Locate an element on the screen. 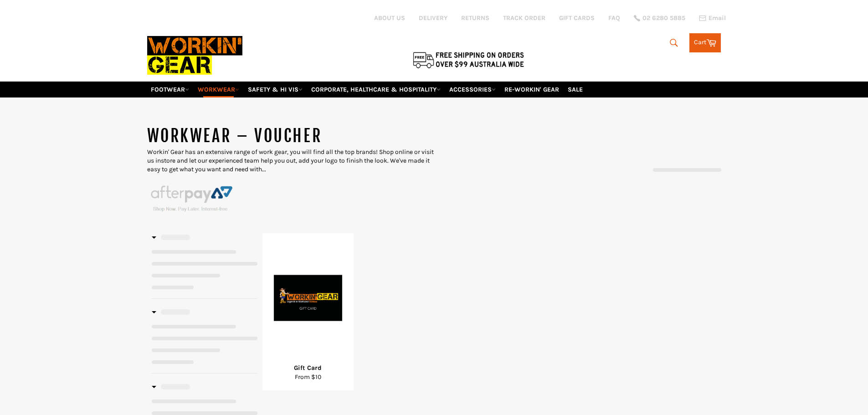 This screenshot has height=415, width=868. a: RE-WORKIN' GEAR is located at coordinates (532, 89).